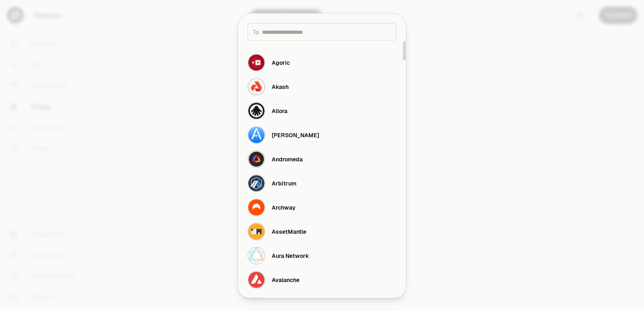 The image size is (644, 311). Describe the element at coordinates (257, 111) in the screenshot. I see `img: Allora Logo` at that location.